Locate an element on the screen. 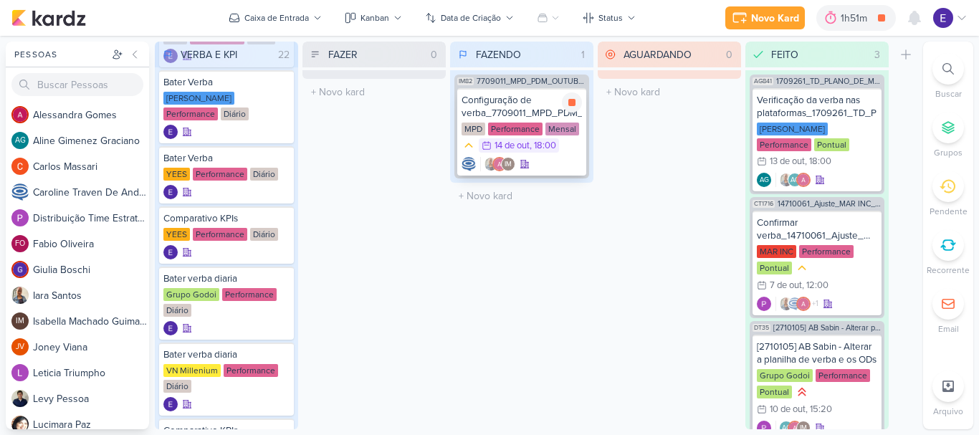 This screenshot has width=979, height=435. div: Criador(a): Distribuição Time Estratégico is located at coordinates (764, 304).